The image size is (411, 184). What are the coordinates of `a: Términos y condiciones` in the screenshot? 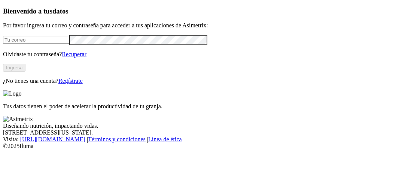 It's located at (117, 139).